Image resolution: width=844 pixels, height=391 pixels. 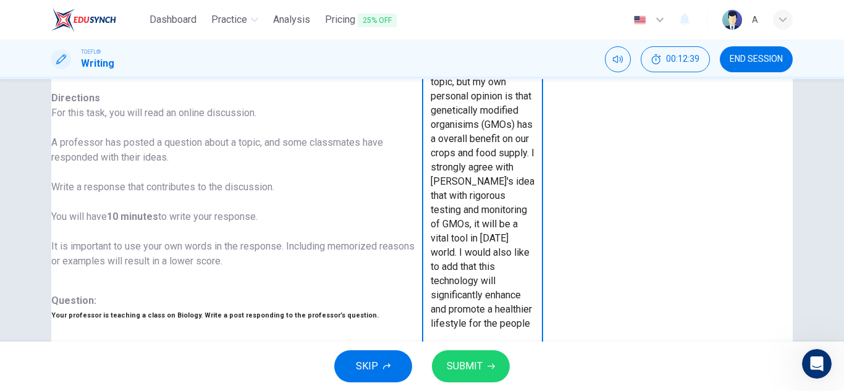 I want to click on button: Search for help, so click(x=124, y=238).